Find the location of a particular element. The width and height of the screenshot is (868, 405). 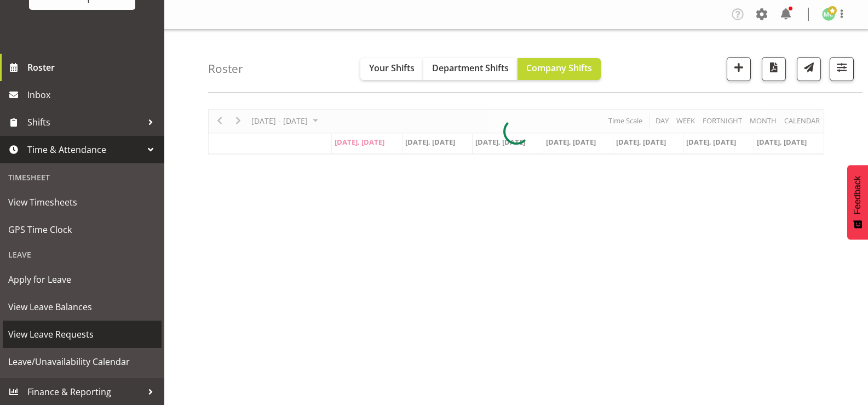

a: Leave/Unavailability Calendar is located at coordinates (82, 362).